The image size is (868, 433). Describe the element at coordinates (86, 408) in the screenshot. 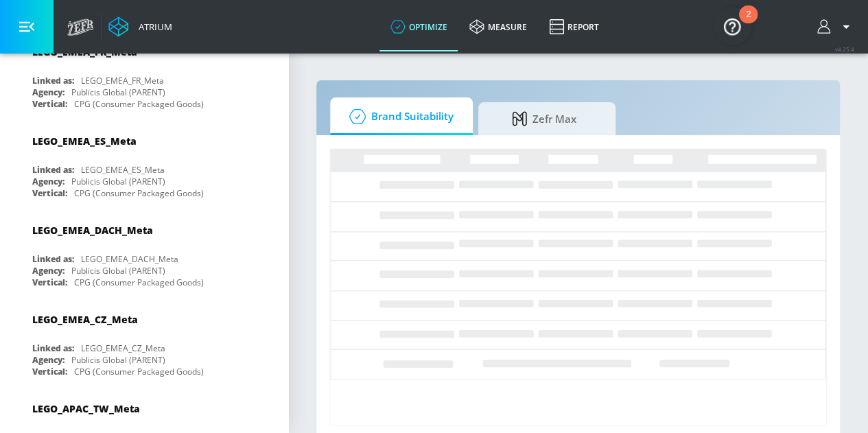

I see `div: LEGO_APAC_TW_Meta` at that location.